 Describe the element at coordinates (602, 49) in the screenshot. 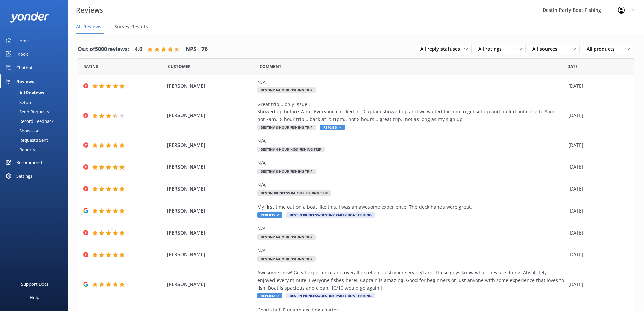

I see `span: All products` at that location.